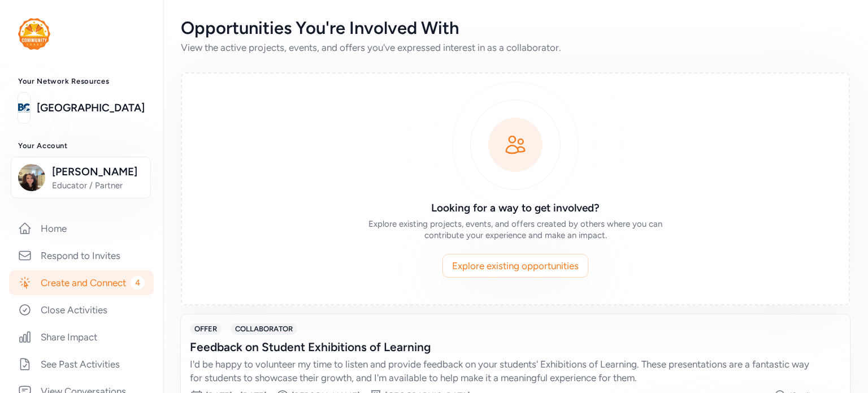  What do you see at coordinates (98, 185) in the screenshot?
I see `span: Educator / Partner` at bounding box center [98, 185].